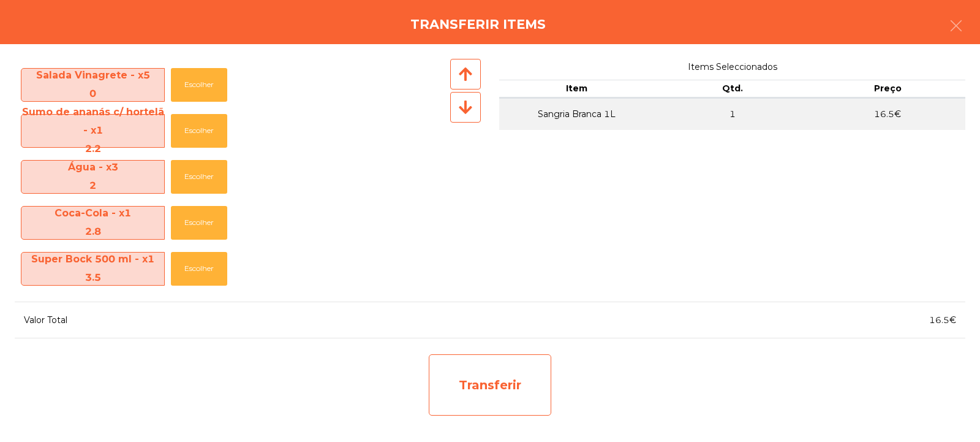 The image size is (980, 442). Describe the element at coordinates (93, 176) in the screenshot. I see `span: Água - x3` at that location.